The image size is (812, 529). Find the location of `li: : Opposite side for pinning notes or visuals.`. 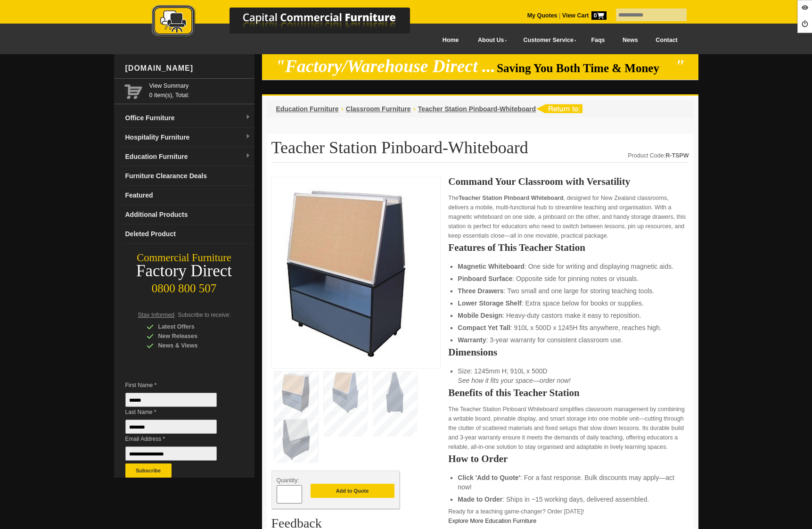

li: : Opposite side for pinning notes or visuals. is located at coordinates (568, 278).